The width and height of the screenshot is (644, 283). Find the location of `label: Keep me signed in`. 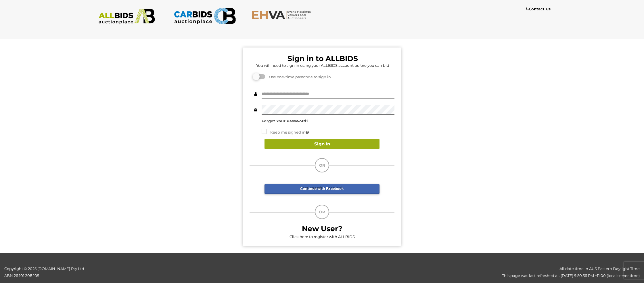

label: Keep me signed in is located at coordinates (285, 132).